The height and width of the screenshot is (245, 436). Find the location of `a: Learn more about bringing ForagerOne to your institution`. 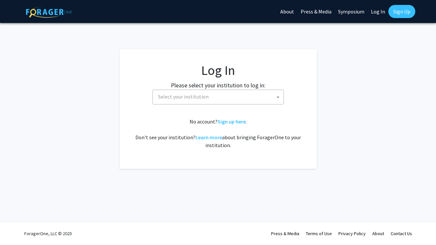

a: Learn more about bringing ForagerOne to your institution is located at coordinates (209, 137).